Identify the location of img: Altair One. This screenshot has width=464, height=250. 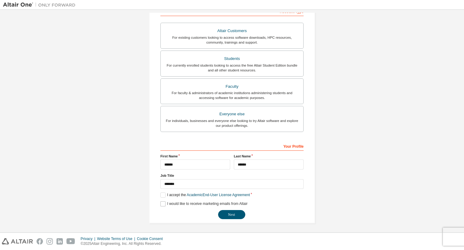
(41, 5).